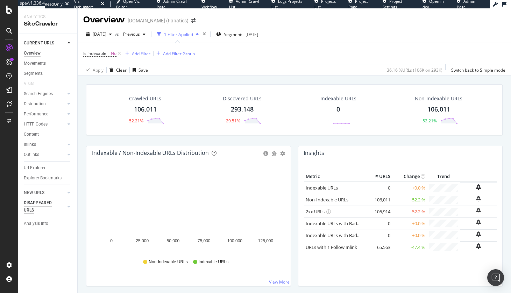 The width and height of the screenshot is (511, 293). What do you see at coordinates (54, 4) in the screenshot?
I see `div: ReadOnly:` at bounding box center [54, 4].